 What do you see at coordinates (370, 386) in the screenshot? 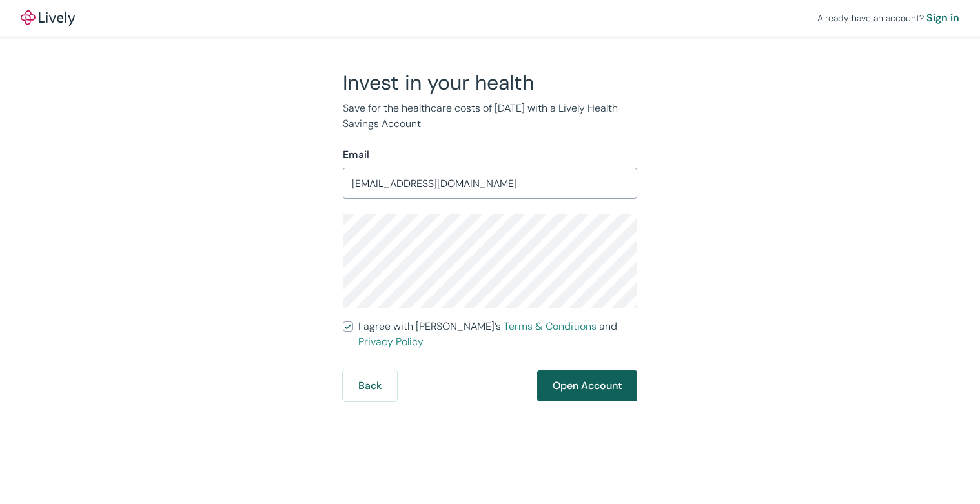
I see `button: Back` at bounding box center [370, 386].